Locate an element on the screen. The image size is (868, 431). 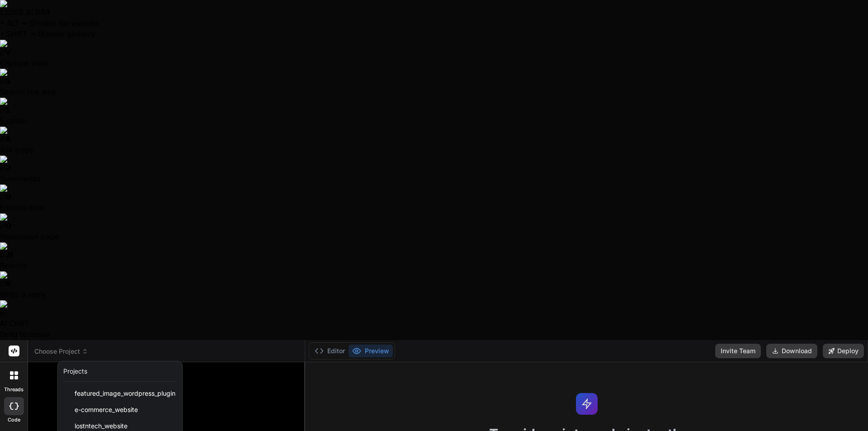
span: featured_image_wordpress_plugin is located at coordinates (125, 393).